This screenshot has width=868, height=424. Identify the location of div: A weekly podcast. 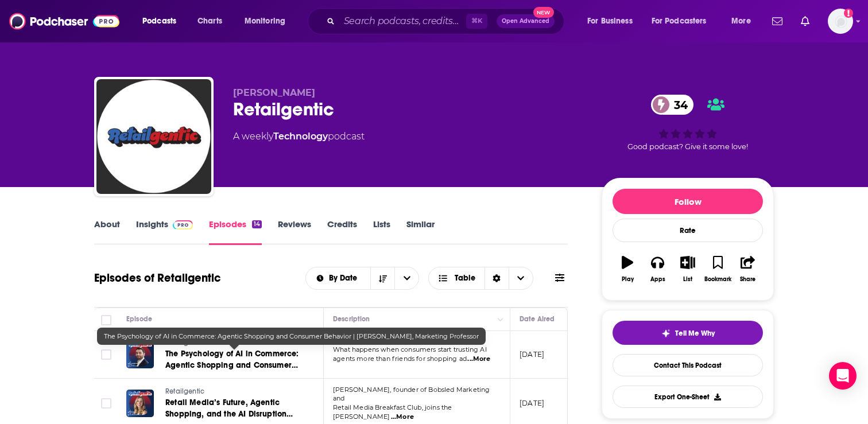
(298, 137).